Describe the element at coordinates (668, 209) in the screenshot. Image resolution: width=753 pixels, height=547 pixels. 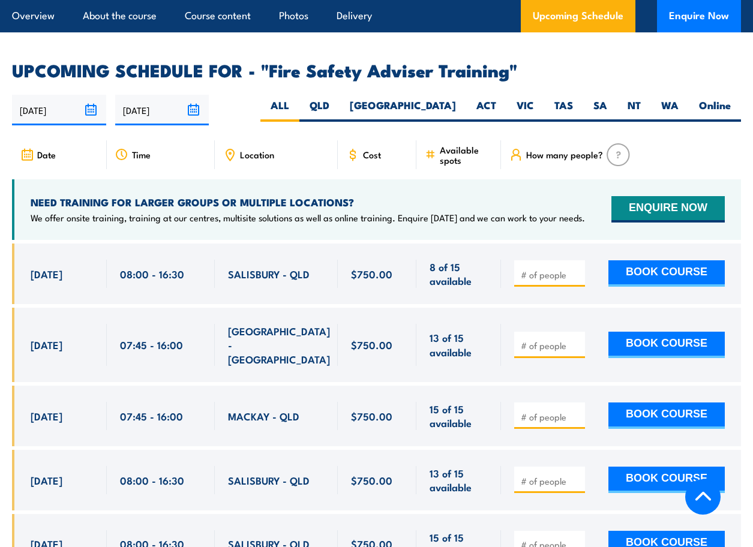
I see `button: ENQUIRE NOW` at that location.